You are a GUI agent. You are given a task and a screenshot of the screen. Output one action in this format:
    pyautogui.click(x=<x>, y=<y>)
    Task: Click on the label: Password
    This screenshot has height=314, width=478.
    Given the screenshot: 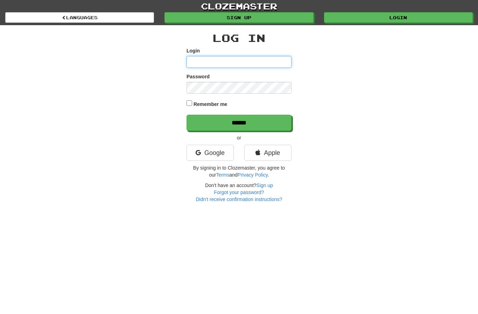 What is the action you would take?
    pyautogui.click(x=198, y=77)
    